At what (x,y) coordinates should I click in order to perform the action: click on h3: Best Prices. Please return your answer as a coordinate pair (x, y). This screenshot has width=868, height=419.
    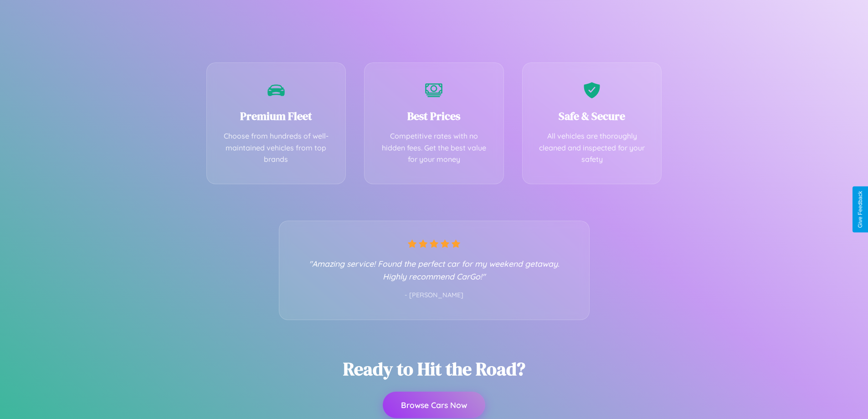
    Looking at the image, I should click on (434, 116).